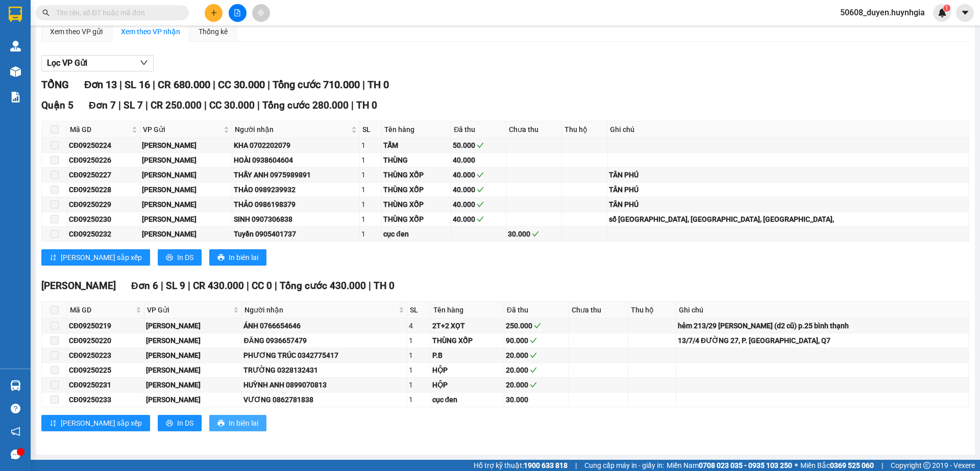 The image size is (980, 471). What do you see at coordinates (103, 219) in the screenshot?
I see `div: CĐ09250230` at bounding box center [103, 219].